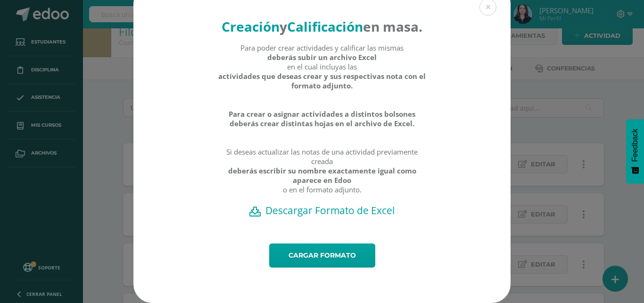 This screenshot has width=644, height=303. What do you see at coordinates (322, 57) in the screenshot?
I see `strong: deberás subir un archivo Excel` at bounding box center [322, 57].